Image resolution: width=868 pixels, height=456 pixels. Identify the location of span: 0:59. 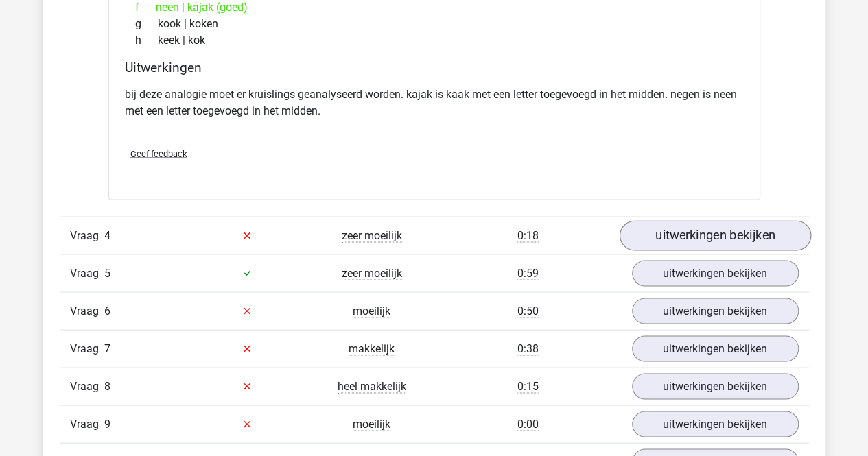
(528, 273).